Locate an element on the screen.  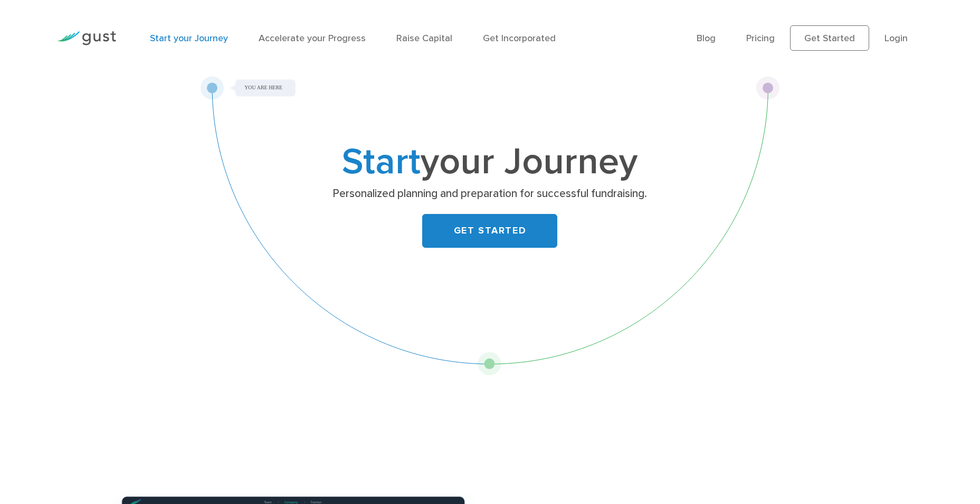
a: Accelerate your Progress is located at coordinates (312, 38).